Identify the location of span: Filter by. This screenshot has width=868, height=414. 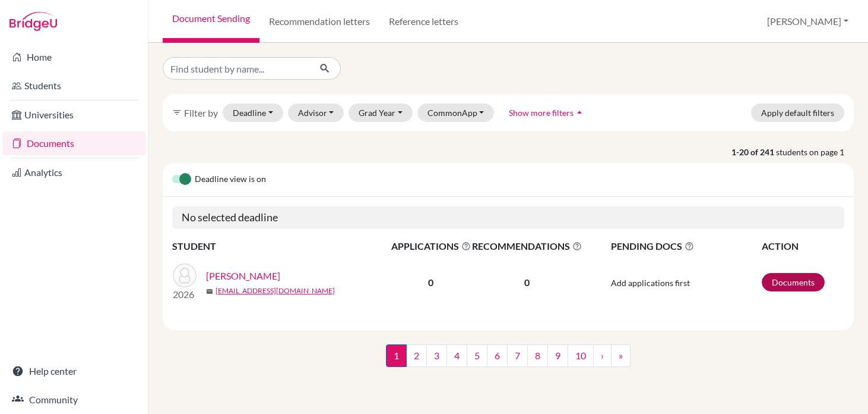
(200, 112).